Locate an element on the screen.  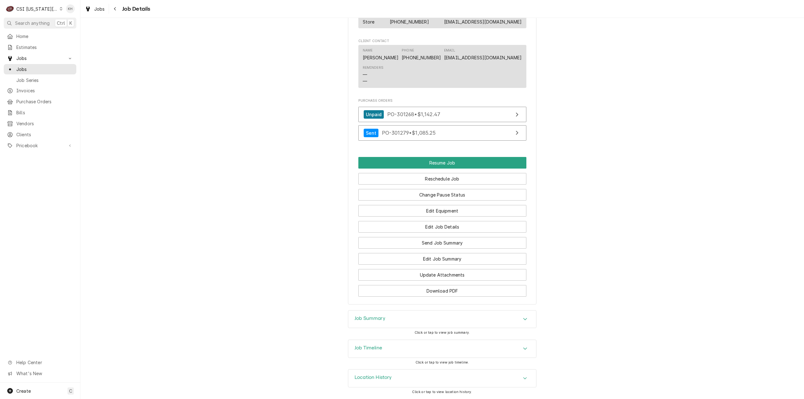
h3: Job Timeline is located at coordinates (368, 348).